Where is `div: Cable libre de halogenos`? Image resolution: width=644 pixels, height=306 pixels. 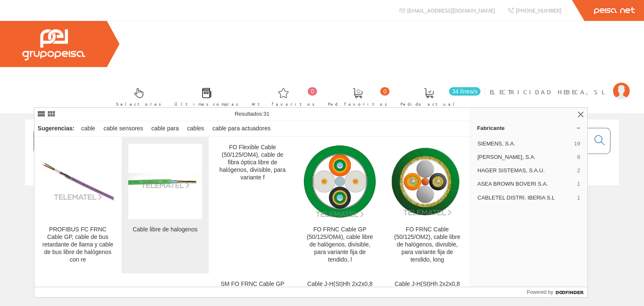 div: Cable libre de halogenos is located at coordinates (164, 230).